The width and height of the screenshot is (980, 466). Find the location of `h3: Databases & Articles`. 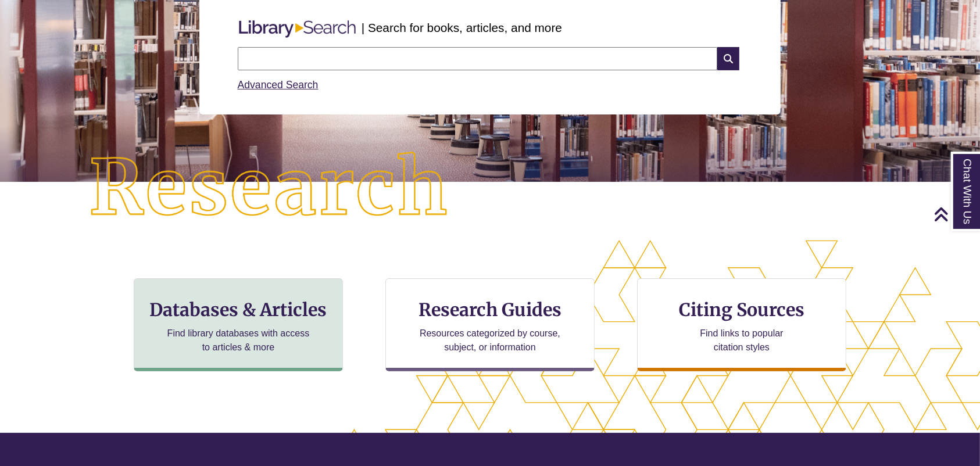

h3: Databases & Articles is located at coordinates (238, 310).